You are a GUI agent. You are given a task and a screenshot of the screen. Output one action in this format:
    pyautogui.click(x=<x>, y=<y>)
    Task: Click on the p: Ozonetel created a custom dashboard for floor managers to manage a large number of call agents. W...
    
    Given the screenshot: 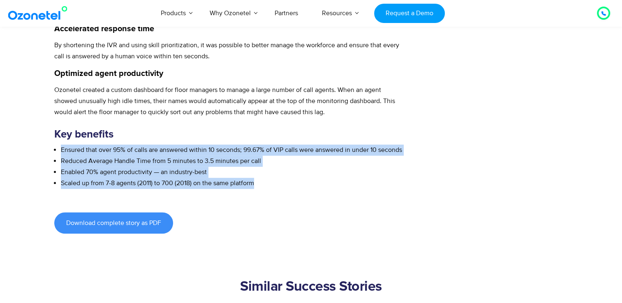 What is the action you would take?
    pyautogui.click(x=229, y=101)
    